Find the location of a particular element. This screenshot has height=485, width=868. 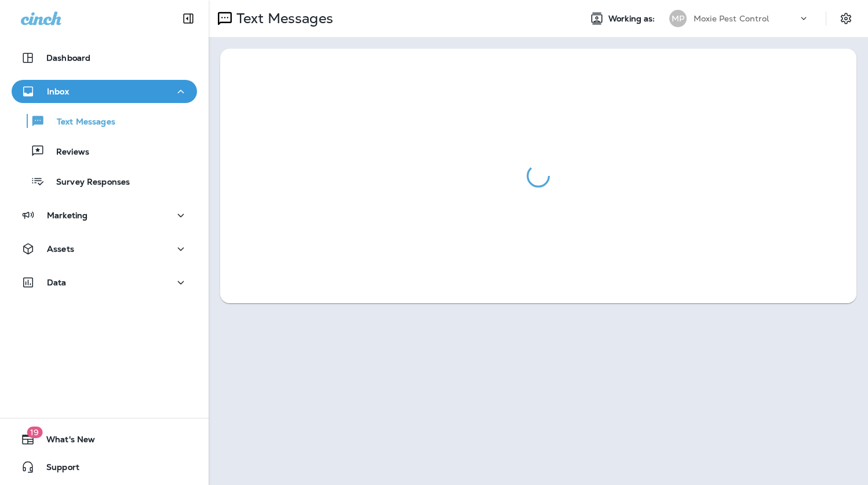

p: Reviews is located at coordinates (67, 152).